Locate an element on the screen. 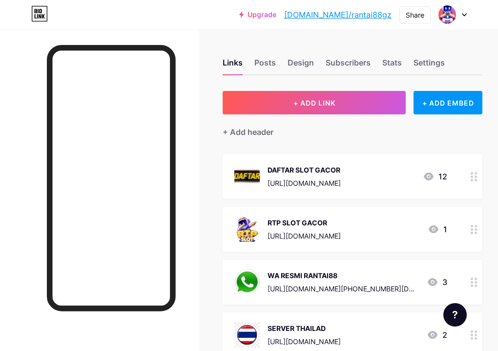 The height and width of the screenshot is (351, 498). img: rantai88 link is located at coordinates (448, 15).